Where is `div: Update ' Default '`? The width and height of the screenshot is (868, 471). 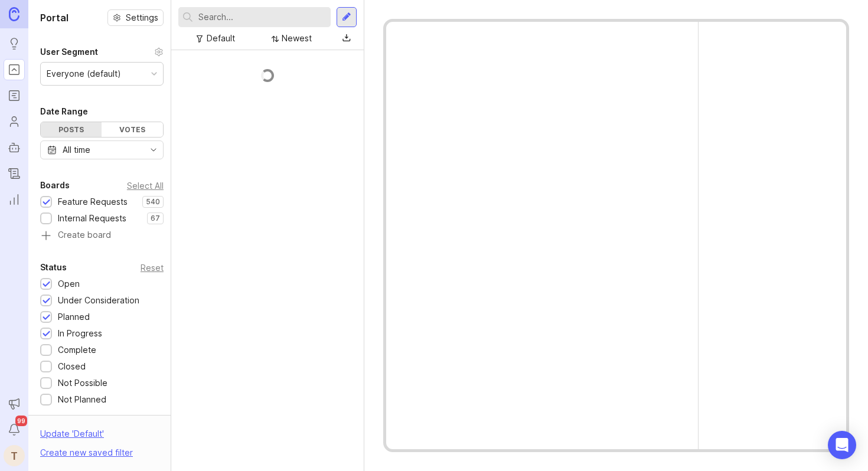 div: Update ' Default ' is located at coordinates (72, 437).